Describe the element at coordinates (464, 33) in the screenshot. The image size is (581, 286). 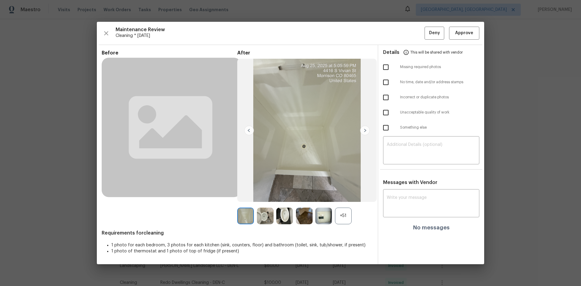
I see `span: Approve` at that location.